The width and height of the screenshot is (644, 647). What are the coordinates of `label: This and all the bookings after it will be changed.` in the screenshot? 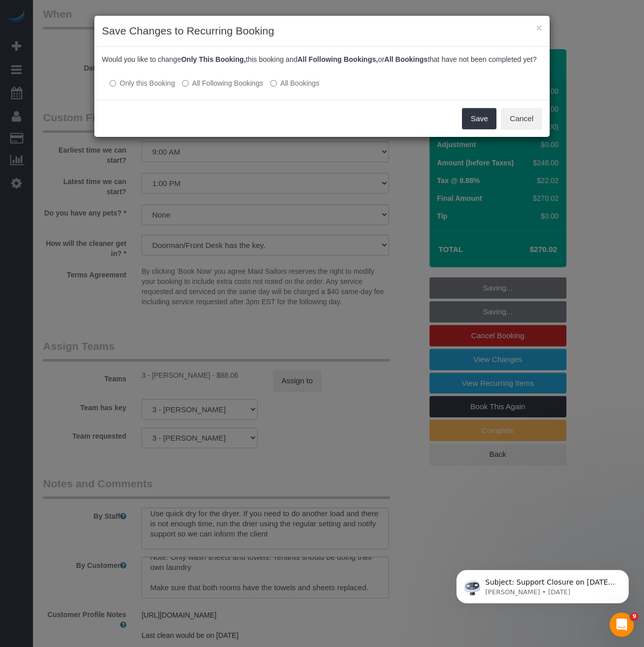 It's located at (223, 83).